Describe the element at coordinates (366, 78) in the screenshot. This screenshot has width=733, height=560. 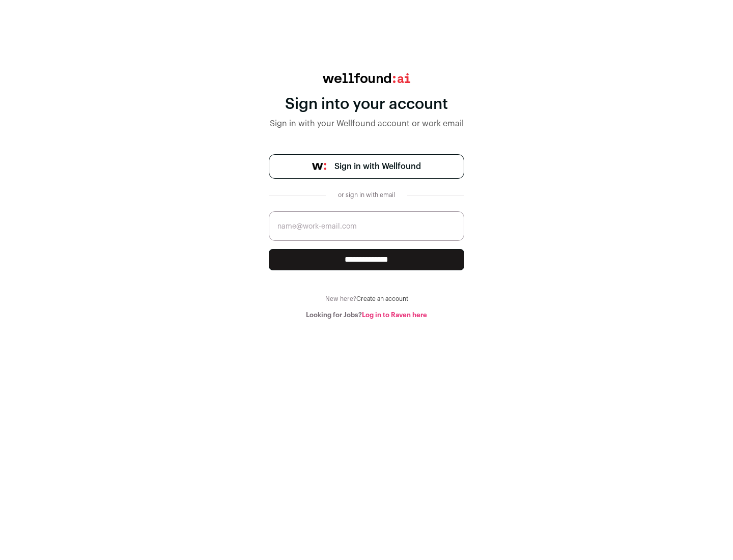
I see `img: wellfound:ai` at that location.